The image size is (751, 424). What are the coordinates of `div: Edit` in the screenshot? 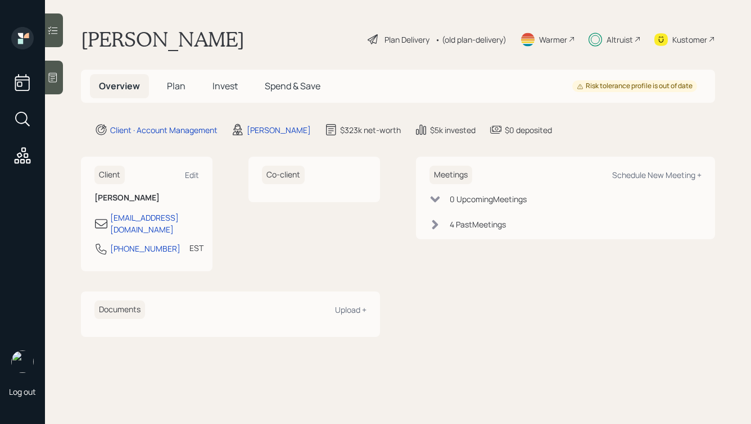 It's located at (192, 175).